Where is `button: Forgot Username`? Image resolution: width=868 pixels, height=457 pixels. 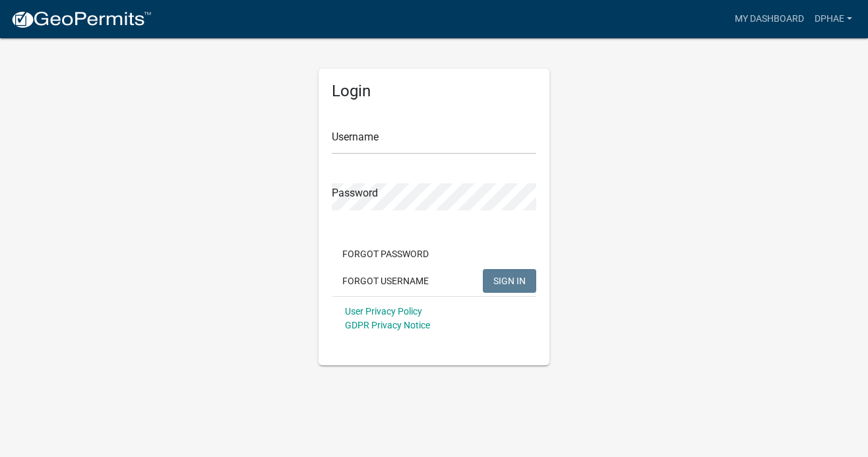
button: Forgot Username is located at coordinates (385, 281).